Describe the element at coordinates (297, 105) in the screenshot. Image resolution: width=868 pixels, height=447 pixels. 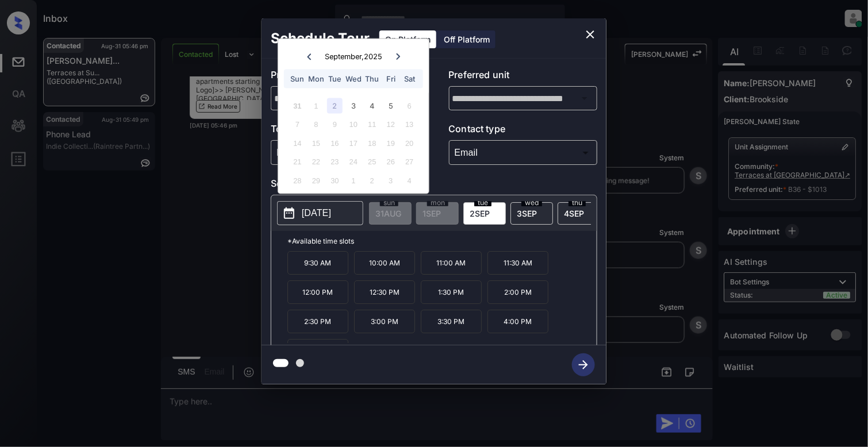
I see `div: Not available Sunday, August 31st, 2025` at that location.